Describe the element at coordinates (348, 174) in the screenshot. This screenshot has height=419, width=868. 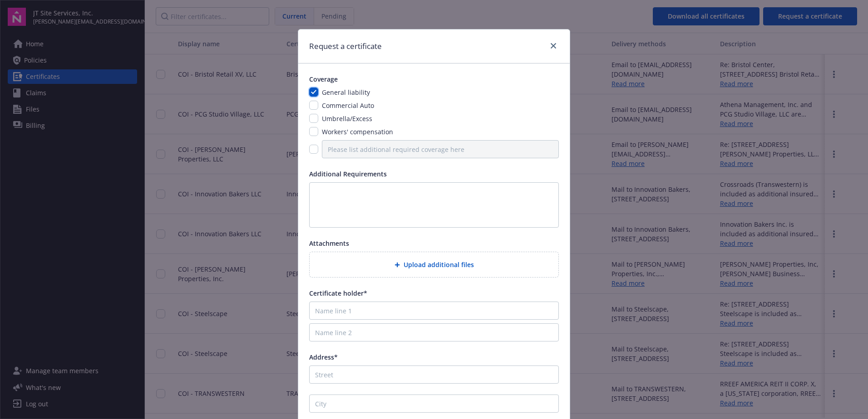
I see `span: Additional Requirements` at that location.